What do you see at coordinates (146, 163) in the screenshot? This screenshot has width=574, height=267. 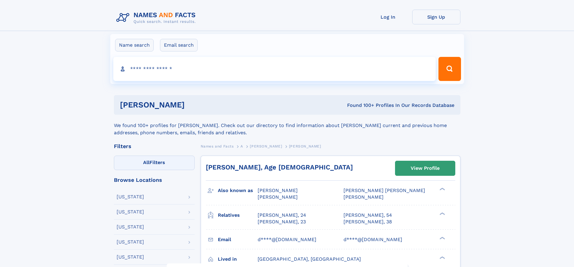 I see `span: All` at bounding box center [146, 163].